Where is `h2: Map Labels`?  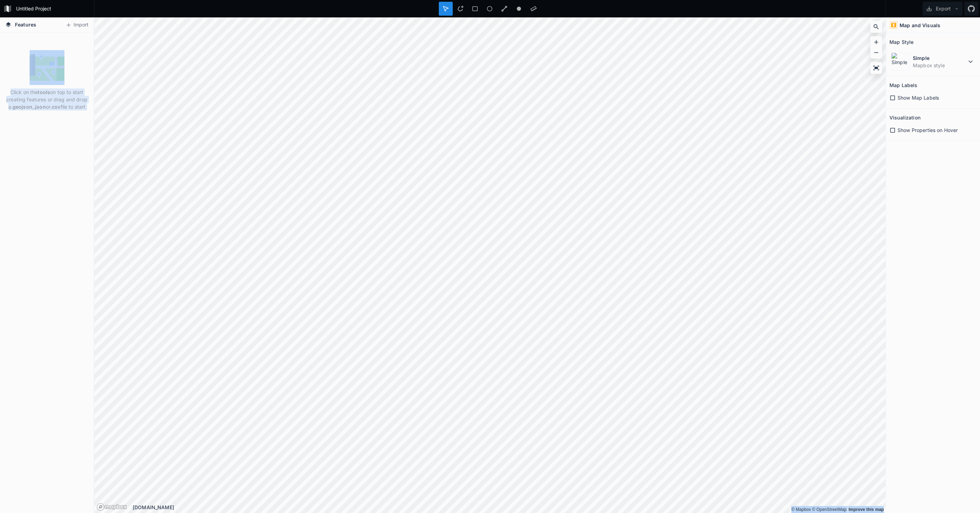
h2: Map Labels is located at coordinates (903, 85).